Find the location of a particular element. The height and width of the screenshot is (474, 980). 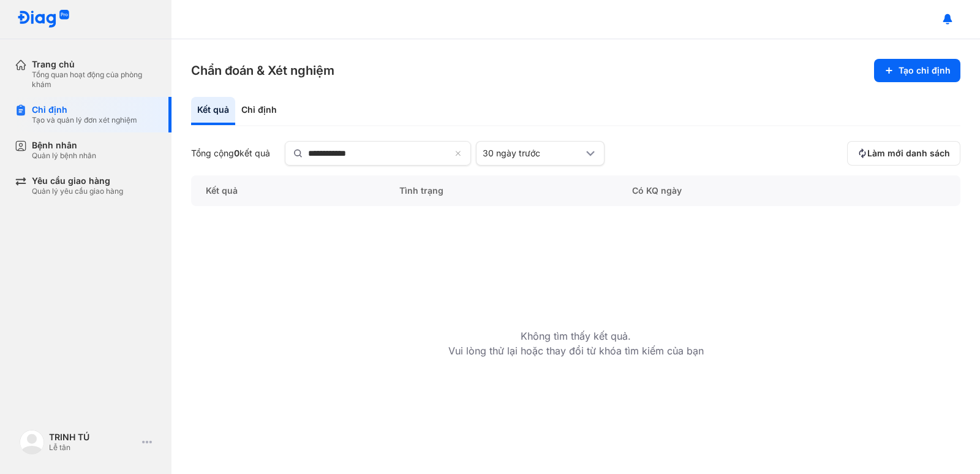

div: Quản lý yêu cầu giao hàng is located at coordinates (77, 191).